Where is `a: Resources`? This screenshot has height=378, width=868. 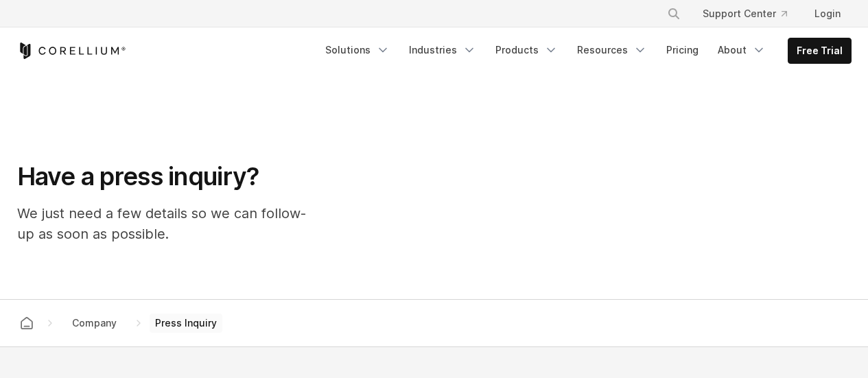 a: Resources is located at coordinates (612, 50).